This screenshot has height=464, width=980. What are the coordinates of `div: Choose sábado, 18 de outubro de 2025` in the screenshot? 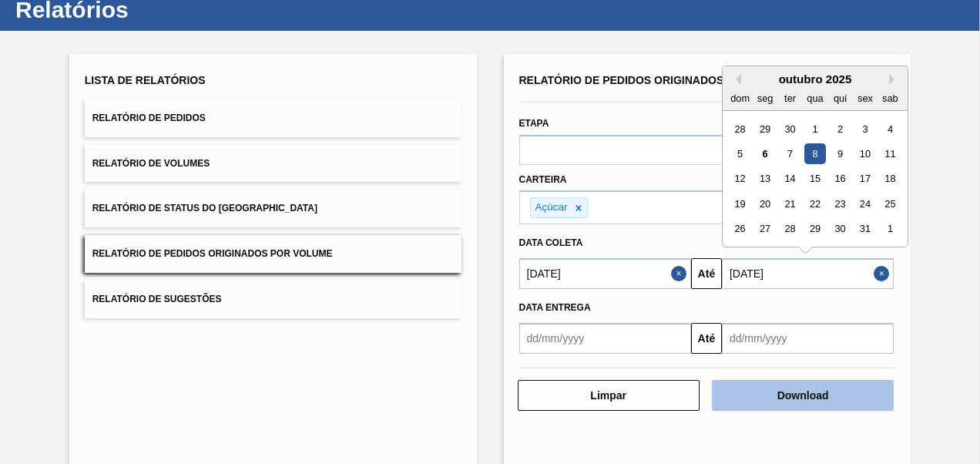 It's located at (890, 179).